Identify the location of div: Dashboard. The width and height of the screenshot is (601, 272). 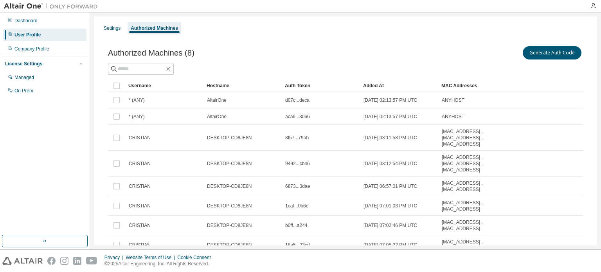
(26, 21).